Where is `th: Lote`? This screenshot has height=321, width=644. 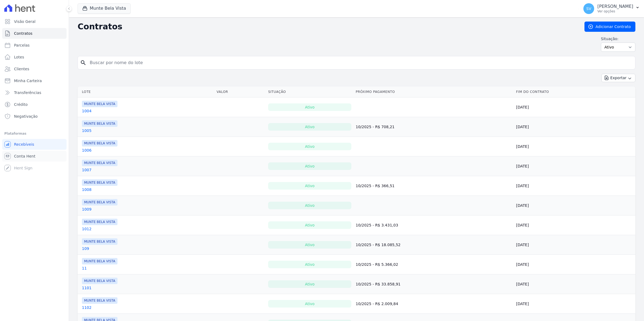
th: Lote is located at coordinates (146, 92).